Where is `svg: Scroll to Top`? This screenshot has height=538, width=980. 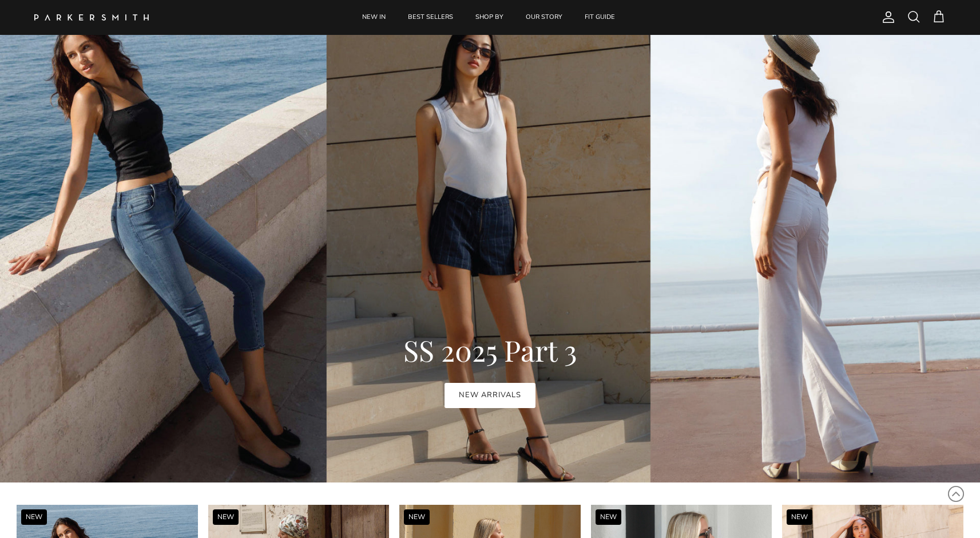 svg: Scroll to Top is located at coordinates (956, 494).